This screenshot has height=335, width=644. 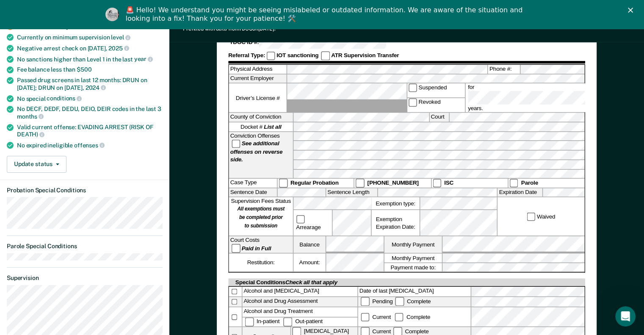 I want to click on label: Out-patient, so click(x=303, y=321).